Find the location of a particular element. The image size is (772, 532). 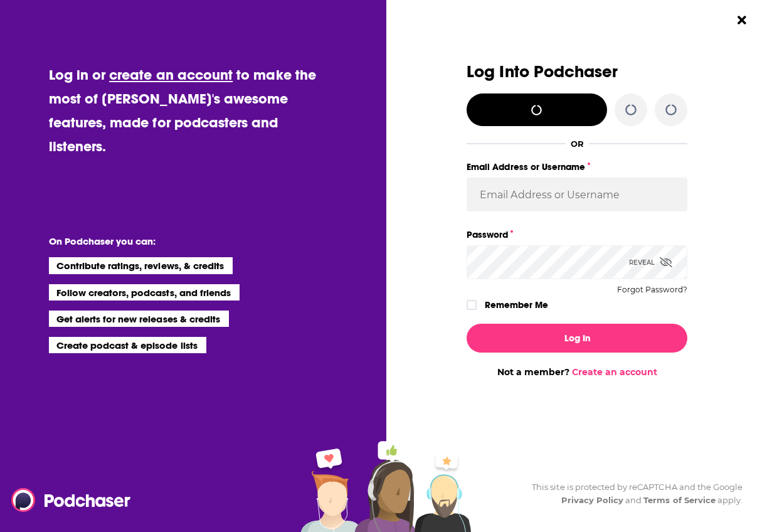

div: This site is protected by reCAPTCHA and the Google and apply. is located at coordinates (632, 494).